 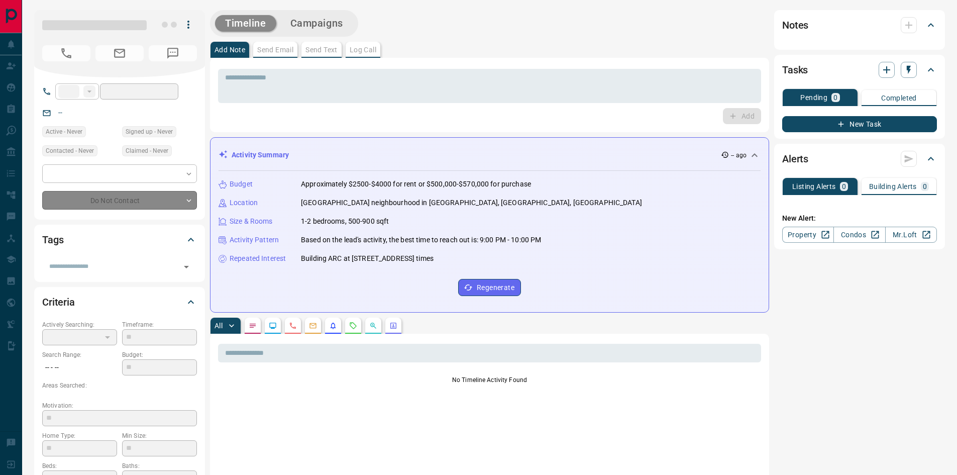 What do you see at coordinates (218, 325) in the screenshot?
I see `p: All` at bounding box center [218, 325].